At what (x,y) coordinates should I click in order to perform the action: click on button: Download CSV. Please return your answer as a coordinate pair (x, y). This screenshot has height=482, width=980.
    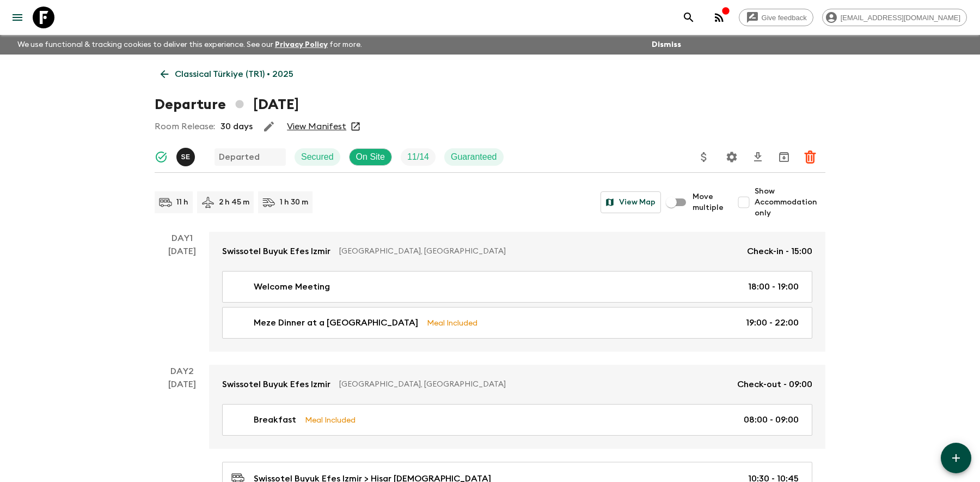
    Looking at the image, I should click on (758, 157).